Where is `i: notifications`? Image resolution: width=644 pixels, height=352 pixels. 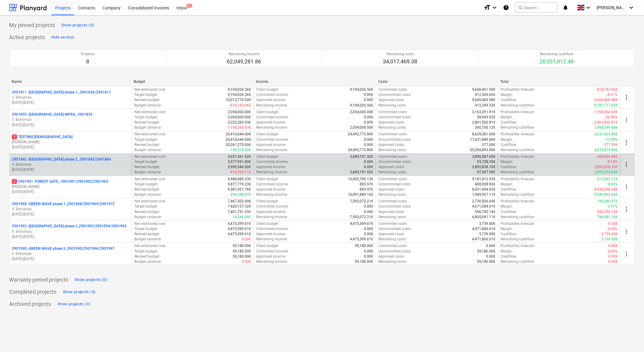
i: notifications is located at coordinates (566, 7).